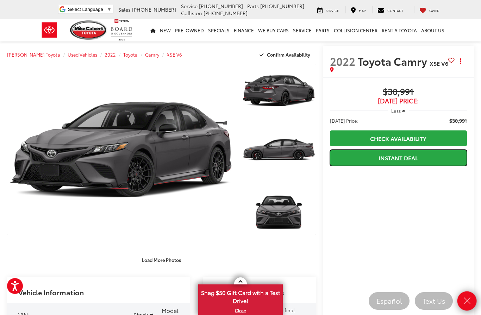  I want to click on a: Close, so click(467, 301).